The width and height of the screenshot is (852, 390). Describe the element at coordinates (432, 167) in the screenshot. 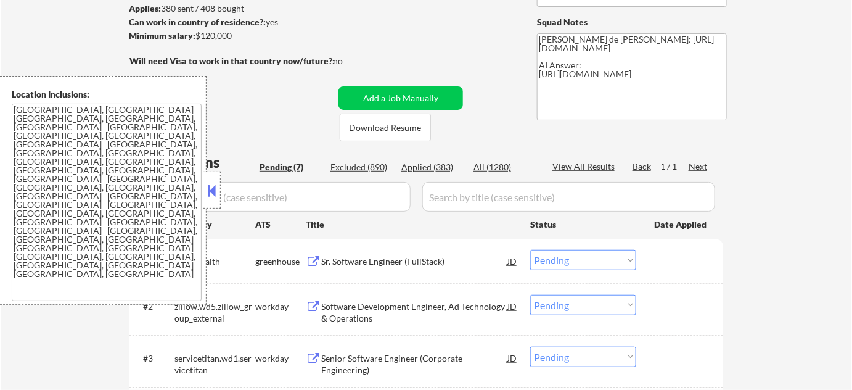

I see `div: Applied (383)` at that location.